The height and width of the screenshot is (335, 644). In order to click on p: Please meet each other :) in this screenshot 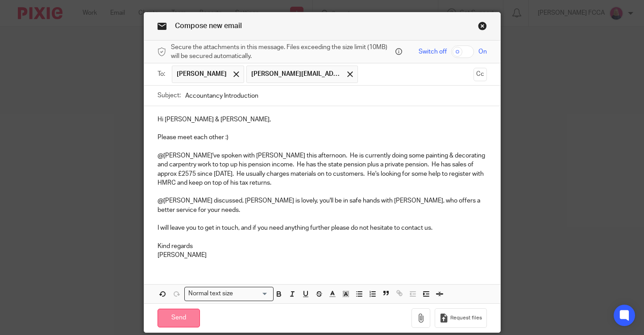, I will do `click(322, 138)`.